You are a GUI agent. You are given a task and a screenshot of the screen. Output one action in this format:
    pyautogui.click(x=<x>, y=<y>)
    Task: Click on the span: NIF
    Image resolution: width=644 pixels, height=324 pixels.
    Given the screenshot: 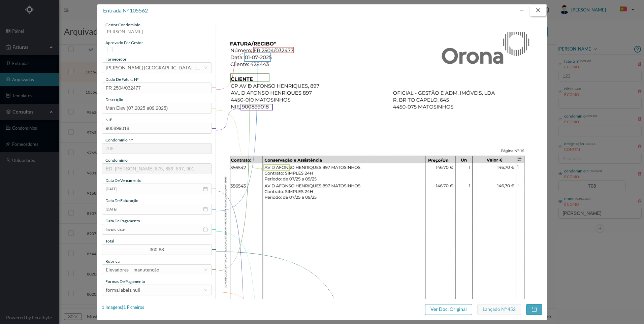 What is the action you would take?
    pyautogui.click(x=109, y=120)
    